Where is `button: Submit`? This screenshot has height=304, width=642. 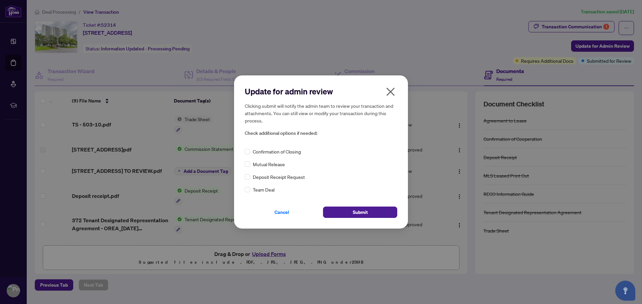
button: Submit is located at coordinates (360, 213).